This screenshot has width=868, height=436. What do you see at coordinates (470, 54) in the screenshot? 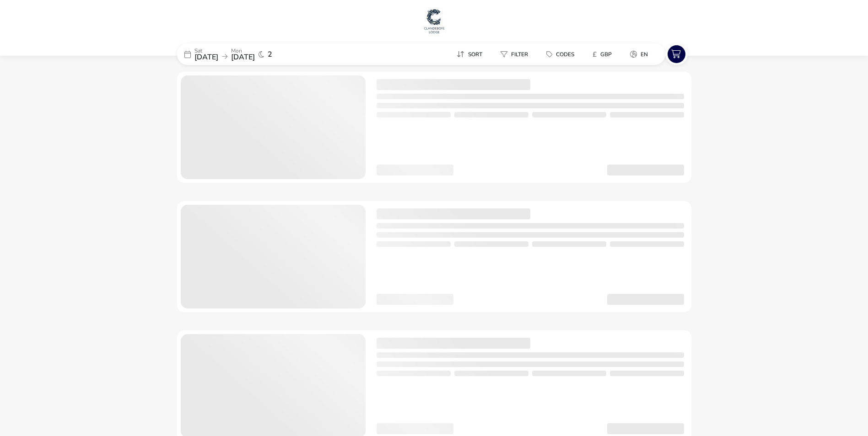
I see `button: Sort` at bounding box center [470, 54].